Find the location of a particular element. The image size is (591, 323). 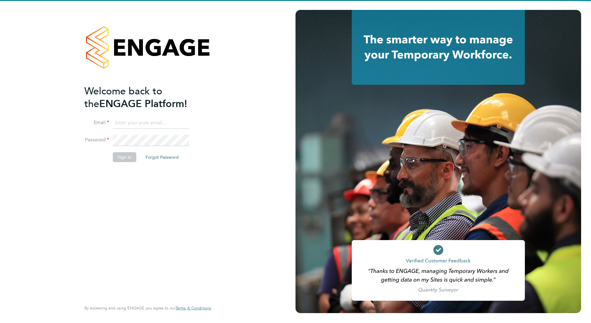

a: Terms & Conditions is located at coordinates (193, 308).